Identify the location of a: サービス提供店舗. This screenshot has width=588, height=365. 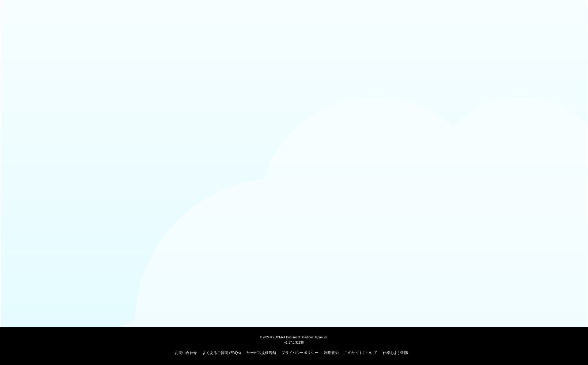
(261, 353).